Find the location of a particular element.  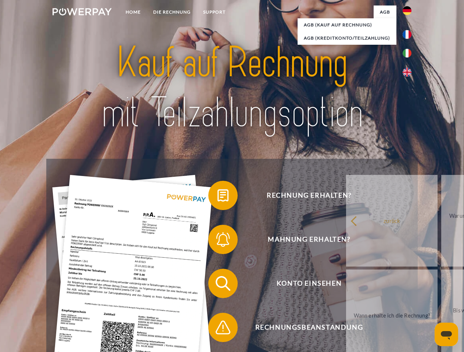

a: Rechnungsbeanstandung is located at coordinates (304, 328).